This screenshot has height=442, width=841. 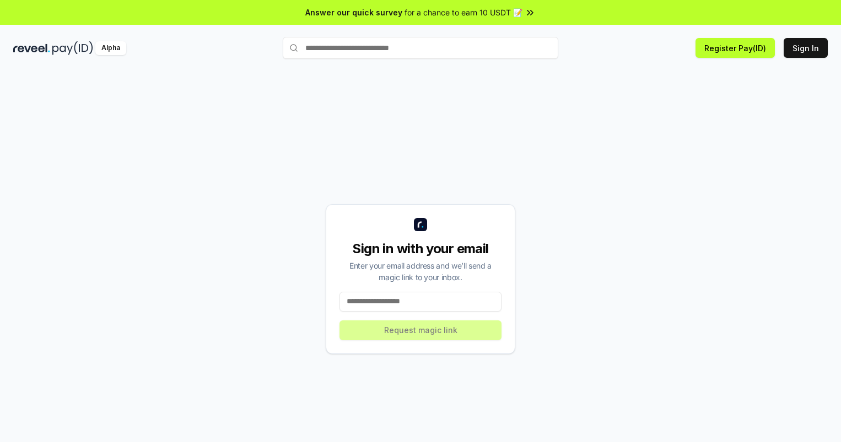 What do you see at coordinates (111, 48) in the screenshot?
I see `div: Alpha` at bounding box center [111, 48].